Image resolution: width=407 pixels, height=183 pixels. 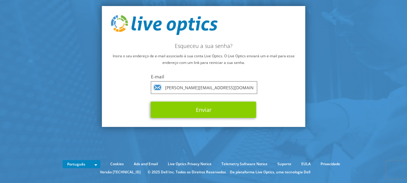 What do you see at coordinates (270, 172) in the screenshot?
I see `li: Da plataforma Live Optics, uma tecnologia Dell` at bounding box center [270, 172].